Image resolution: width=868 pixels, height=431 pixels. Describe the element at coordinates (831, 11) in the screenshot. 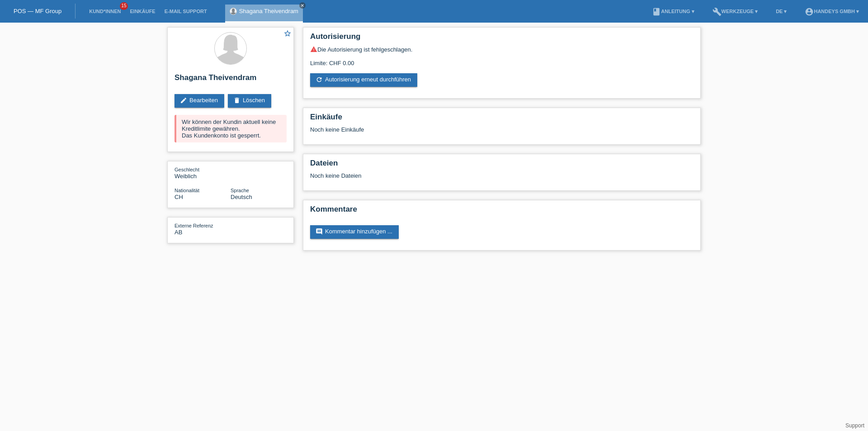

I see `a: account_circleHandeys GmbH ▾` at that location.